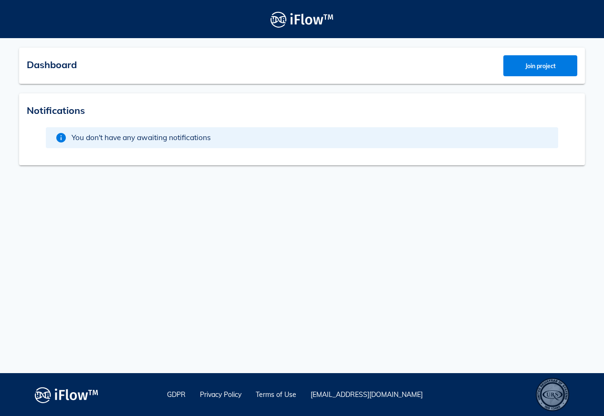  What do you see at coordinates (141, 138) in the screenshot?
I see `span: You don't have any awaiting notifications` at bounding box center [141, 138].